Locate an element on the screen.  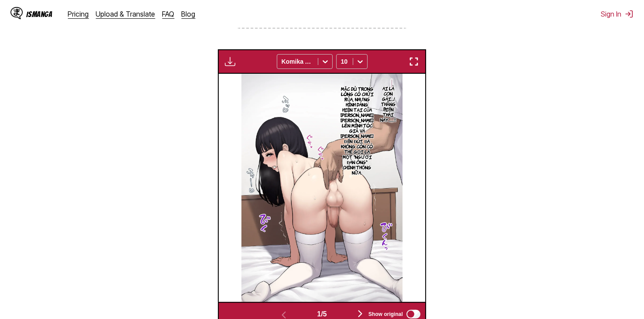
a: Blog is located at coordinates (189, 14).